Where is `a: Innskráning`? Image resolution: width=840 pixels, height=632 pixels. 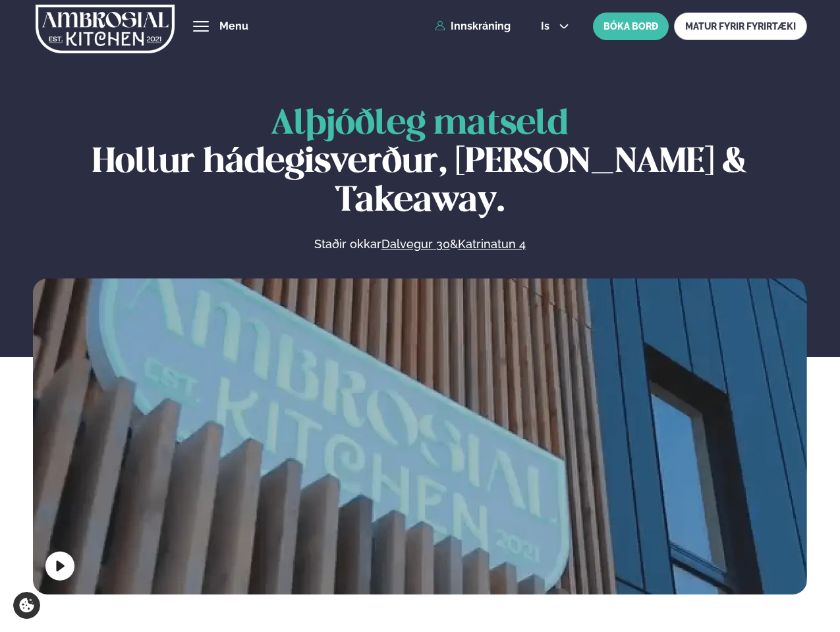 a: Innskráning is located at coordinates (472, 27).